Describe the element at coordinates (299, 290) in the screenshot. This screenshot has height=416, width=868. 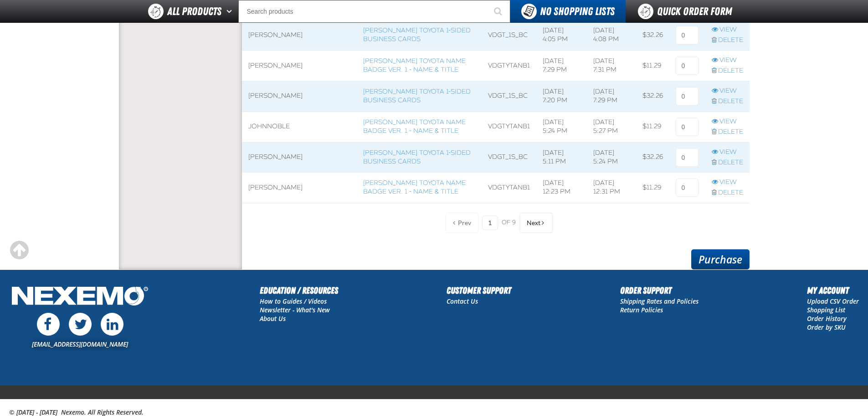
I see `h2: Education / Resources` at that location.